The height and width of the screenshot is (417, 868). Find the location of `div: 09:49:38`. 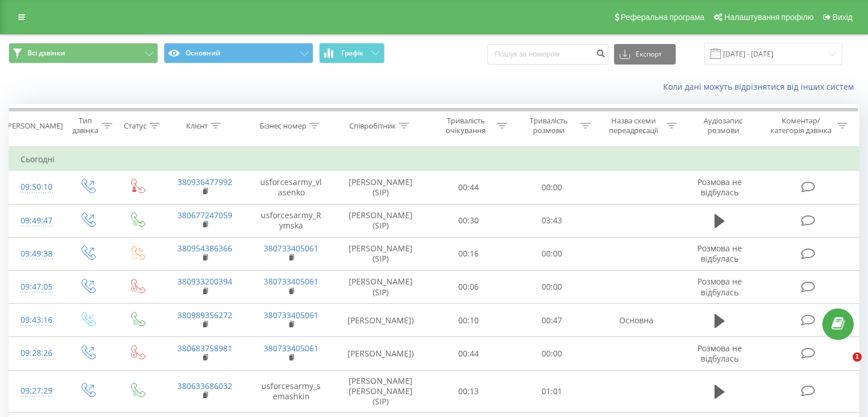

div: 09:49:38 is located at coordinates (35, 254).